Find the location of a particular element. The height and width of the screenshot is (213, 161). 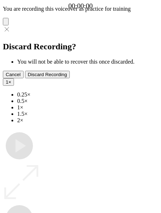

li: 2× is located at coordinates (88, 120).